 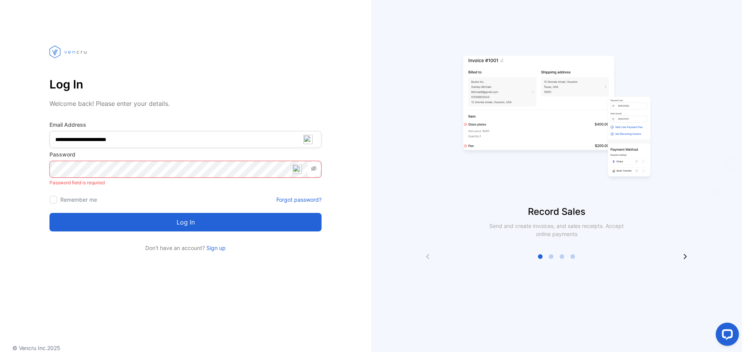 What do you see at coordinates (186, 154) in the screenshot?
I see `label: Password` at bounding box center [186, 154].